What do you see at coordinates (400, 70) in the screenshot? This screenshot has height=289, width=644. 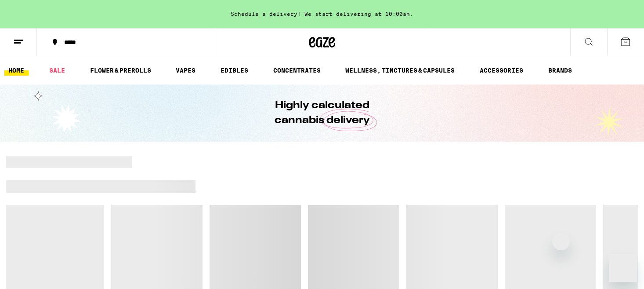 I see `a: WELLNESS, TINCTURES & CAPSULES` at bounding box center [400, 70].